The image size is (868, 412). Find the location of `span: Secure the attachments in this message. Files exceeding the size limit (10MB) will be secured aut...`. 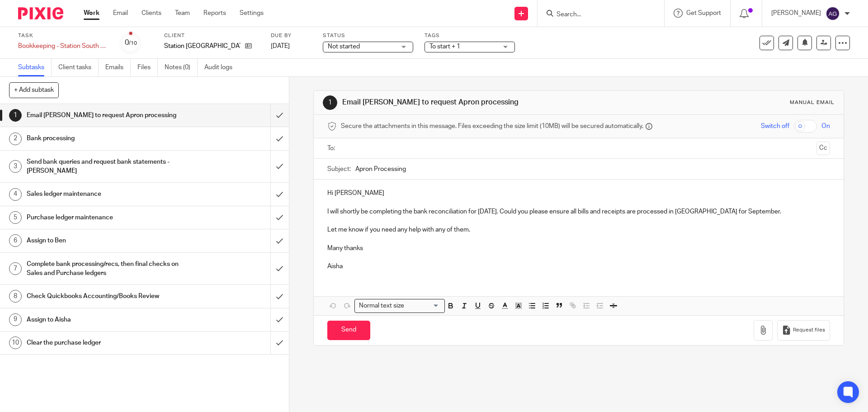

span: Secure the attachments in this message. Files exceeding the size limit (10MB) will be secured aut... is located at coordinates (492, 126).